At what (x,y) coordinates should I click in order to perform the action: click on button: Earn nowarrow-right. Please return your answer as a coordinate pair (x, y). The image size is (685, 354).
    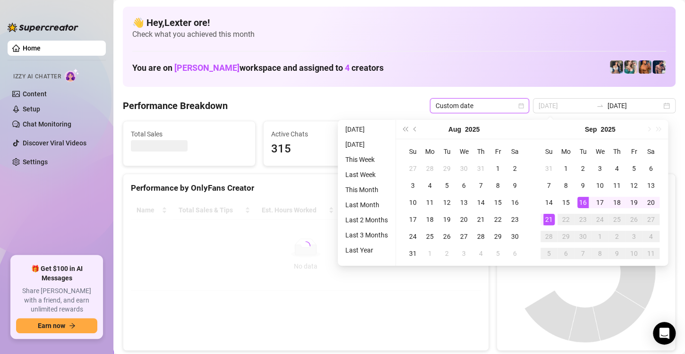
    Looking at the image, I should click on (57, 326).